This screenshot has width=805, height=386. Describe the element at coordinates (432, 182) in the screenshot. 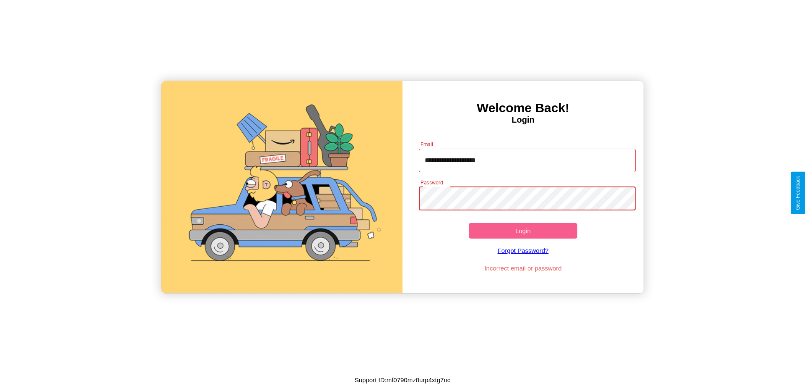

I see `label: Password` at that location.